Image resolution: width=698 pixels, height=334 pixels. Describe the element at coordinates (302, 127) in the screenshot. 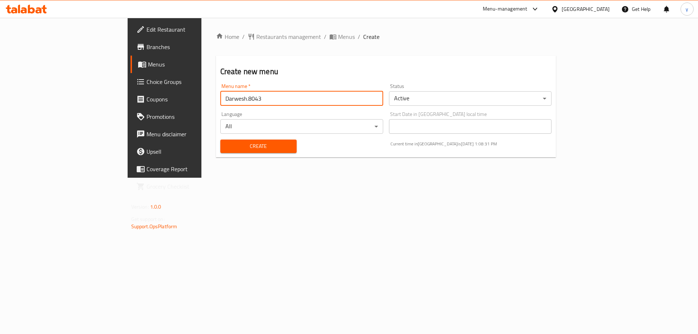

I see `div: All` at that location.